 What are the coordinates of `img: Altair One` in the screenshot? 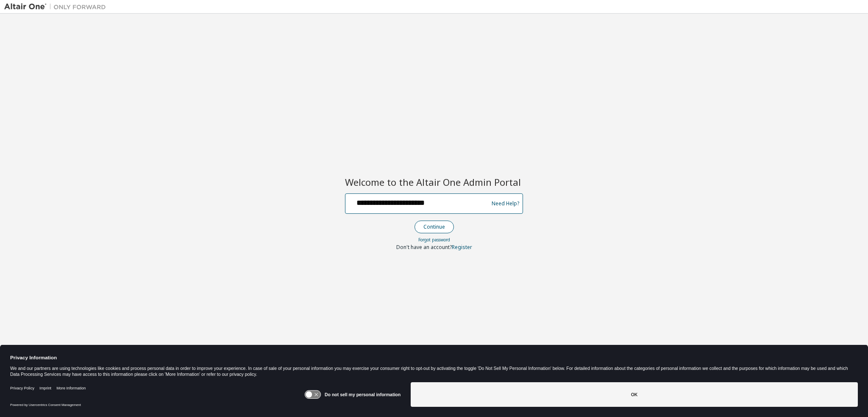 It's located at (57, 7).